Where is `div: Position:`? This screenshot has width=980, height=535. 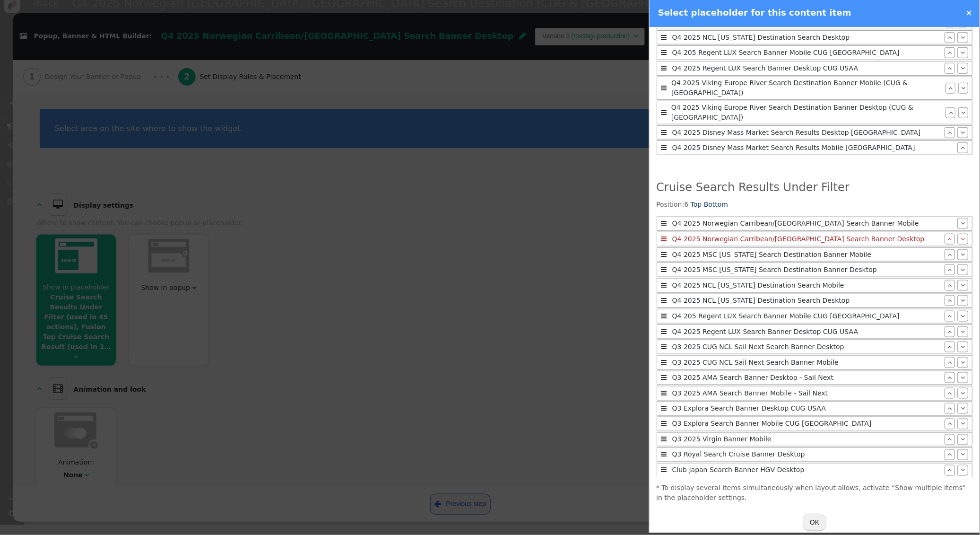 div: Position: is located at coordinates (815, 339).